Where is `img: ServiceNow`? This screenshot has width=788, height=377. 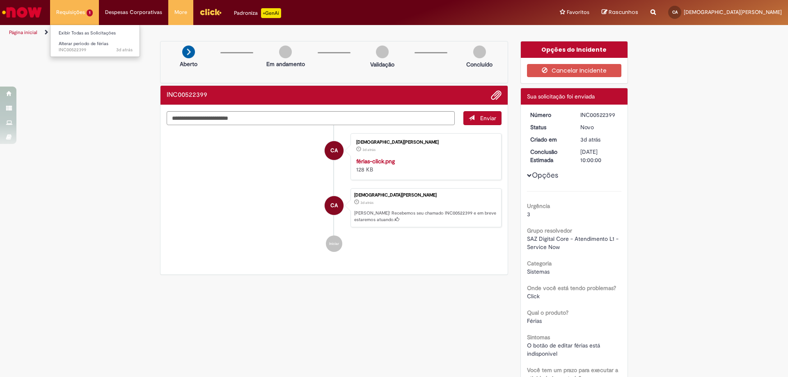 img: ServiceNow is located at coordinates (22, 12).